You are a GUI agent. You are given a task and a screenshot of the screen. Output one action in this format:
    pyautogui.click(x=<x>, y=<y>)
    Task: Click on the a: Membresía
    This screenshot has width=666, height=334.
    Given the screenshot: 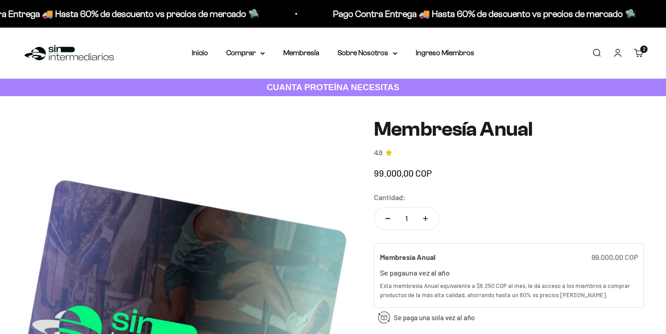 What is the action you would take?
    pyautogui.click(x=301, y=52)
    